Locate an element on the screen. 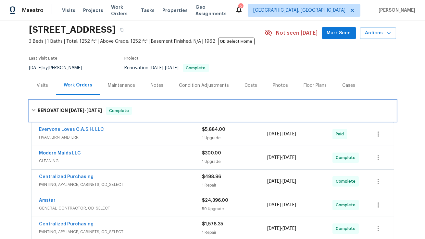 This screenshot has width=425, height=239. div: Work Orders is located at coordinates (78, 85).